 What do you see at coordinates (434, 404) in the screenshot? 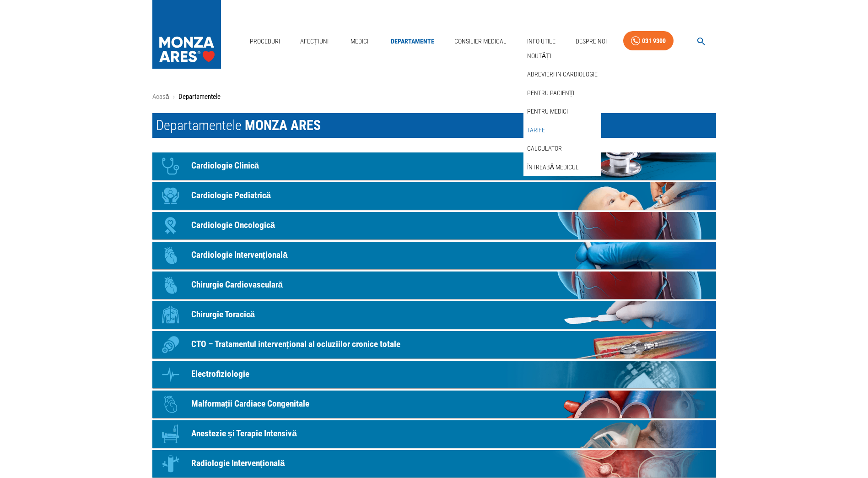
I see `a: IconMalformații Cardiace Congenitale` at bounding box center [434, 404].